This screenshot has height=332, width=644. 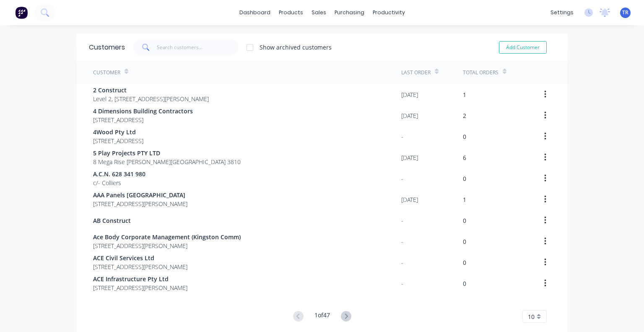 What do you see at coordinates (255, 13) in the screenshot?
I see `a: dashboard` at bounding box center [255, 13].